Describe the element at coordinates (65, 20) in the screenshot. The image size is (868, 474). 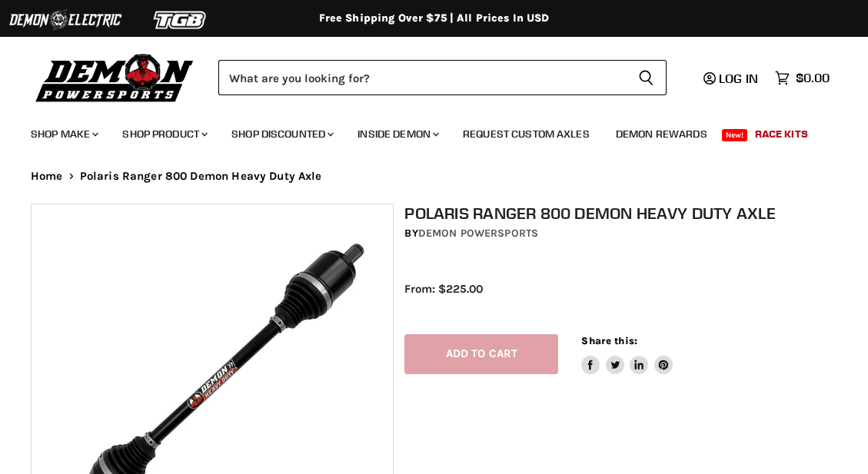
I see `img: Demon Electric Logo 2` at that location.